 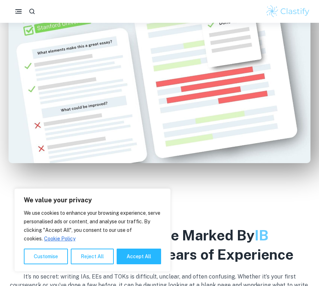 What do you see at coordinates (288, 11) in the screenshot?
I see `a: Clastify logo` at bounding box center [288, 11].